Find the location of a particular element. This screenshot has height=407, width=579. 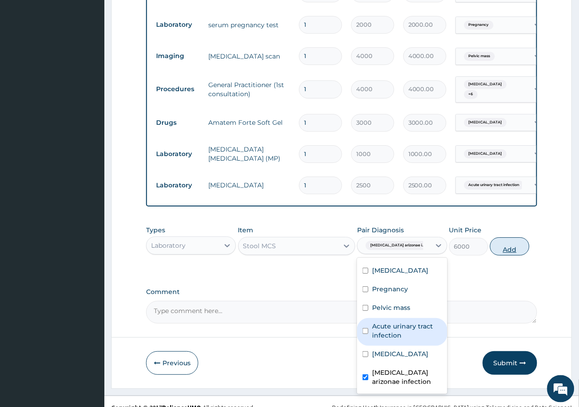

label: Unit Price is located at coordinates (465, 230).